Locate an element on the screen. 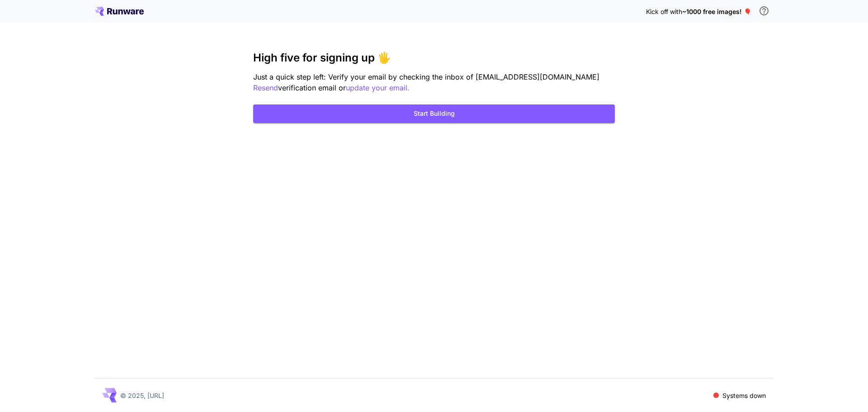 Image resolution: width=868 pixels, height=412 pixels. button: Resend is located at coordinates (265, 88).